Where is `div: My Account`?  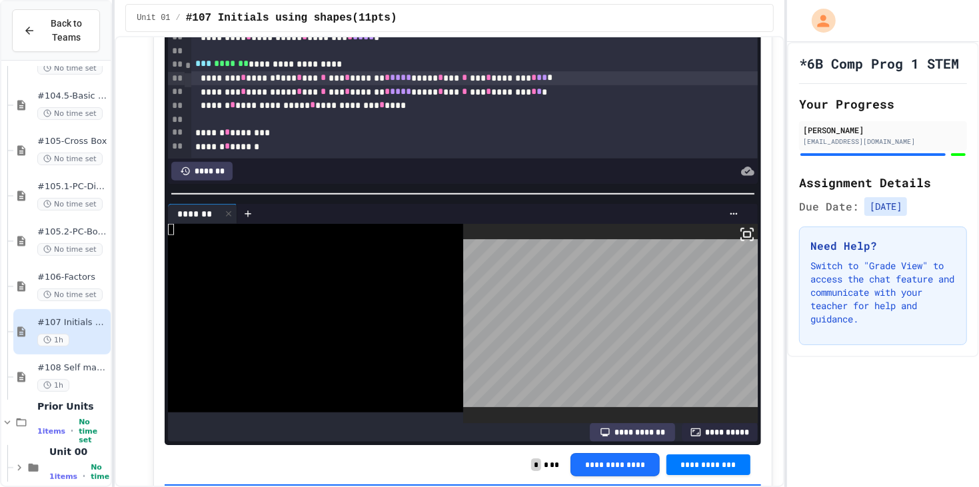
div: My Account is located at coordinates (819, 21).